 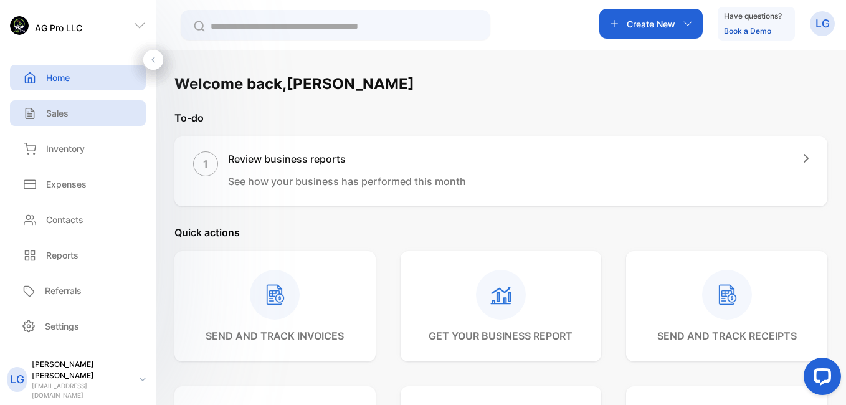 I want to click on p: Inventory, so click(x=65, y=148).